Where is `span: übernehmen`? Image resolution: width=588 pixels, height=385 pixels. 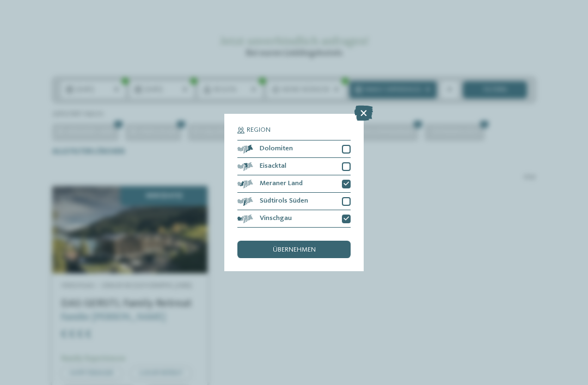
span: übernehmen is located at coordinates (294, 250).